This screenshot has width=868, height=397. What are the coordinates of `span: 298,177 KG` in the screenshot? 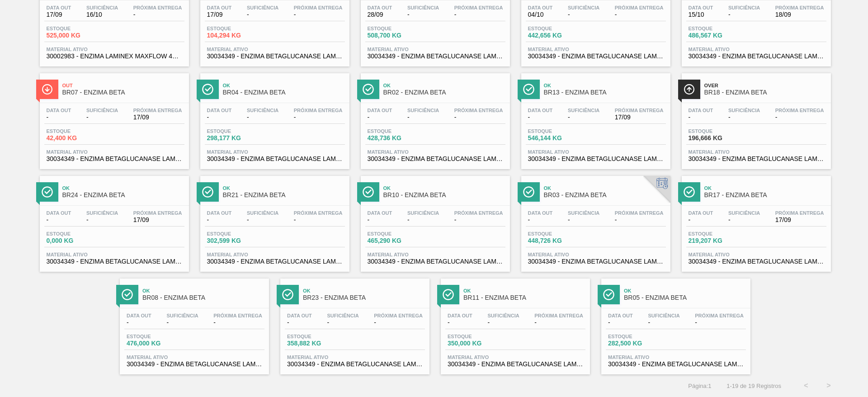 It's located at (238, 138).